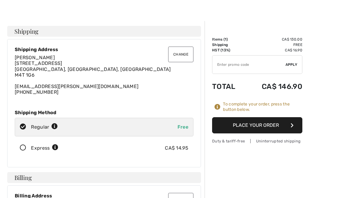  What do you see at coordinates (44, 127) in the screenshot?
I see `div: Regular` at bounding box center [44, 127].